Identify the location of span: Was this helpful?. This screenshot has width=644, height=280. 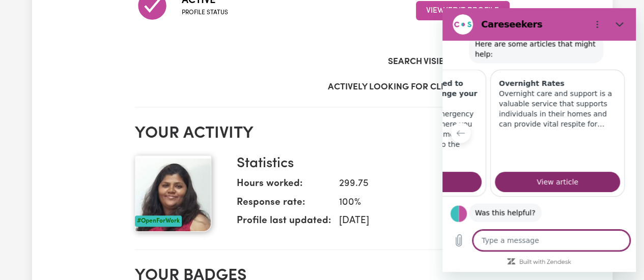
(62, 204).